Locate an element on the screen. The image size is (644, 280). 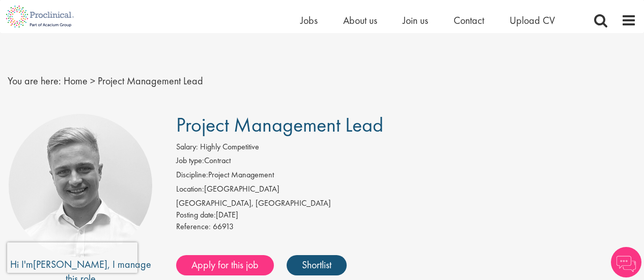
img: imeage of recruiter Joshua Bye is located at coordinates (81, 186).